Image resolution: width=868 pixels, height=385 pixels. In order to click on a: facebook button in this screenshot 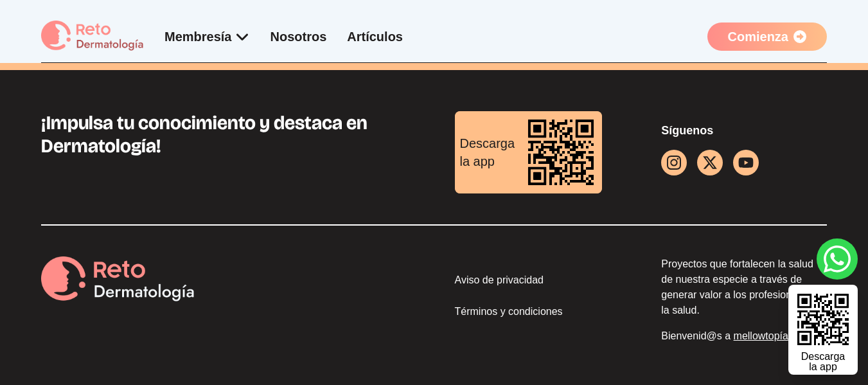, I will do `click(710, 162)`.